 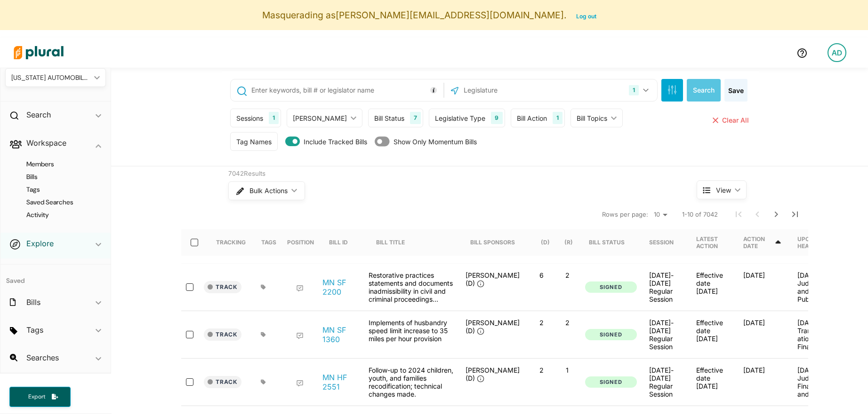 I want to click on div: Tags, so click(x=268, y=243).